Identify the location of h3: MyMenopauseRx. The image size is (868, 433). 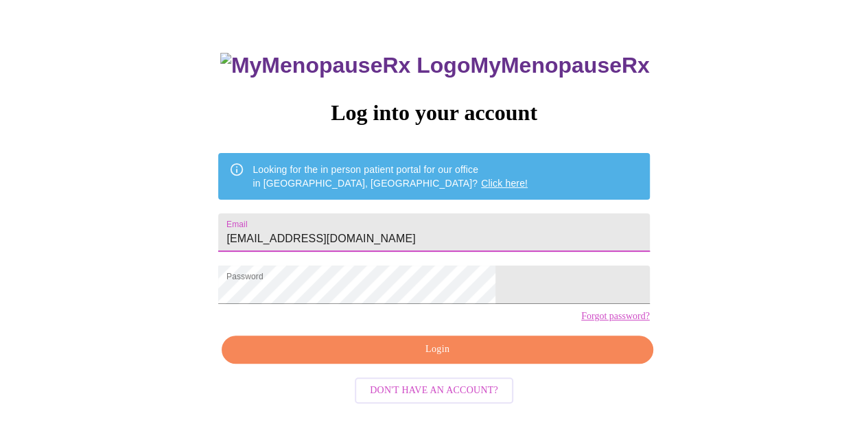
(435, 65).